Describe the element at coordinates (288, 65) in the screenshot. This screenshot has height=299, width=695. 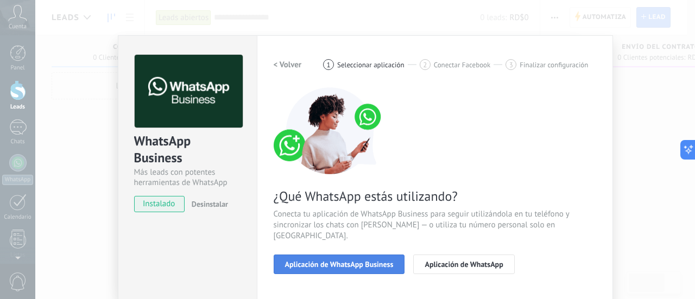
I see `button: < Volver` at that location.